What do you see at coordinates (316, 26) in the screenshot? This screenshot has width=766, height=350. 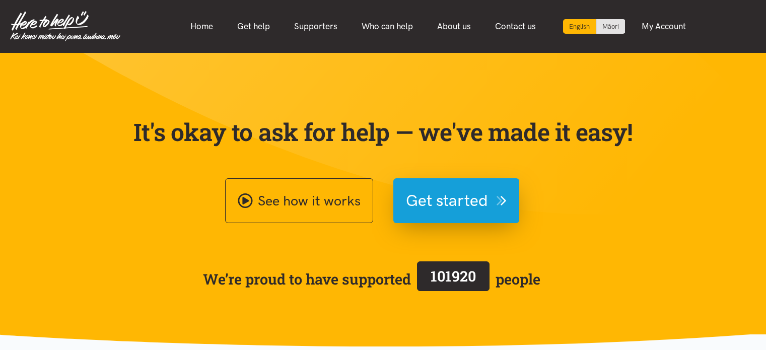 I see `a: Supporters` at bounding box center [316, 26].